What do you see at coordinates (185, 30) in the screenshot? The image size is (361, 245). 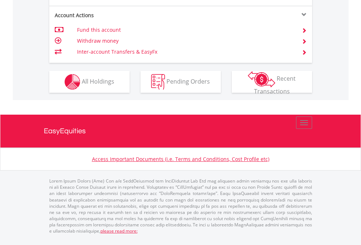 I see `td: Fund this account` at bounding box center [185, 30].